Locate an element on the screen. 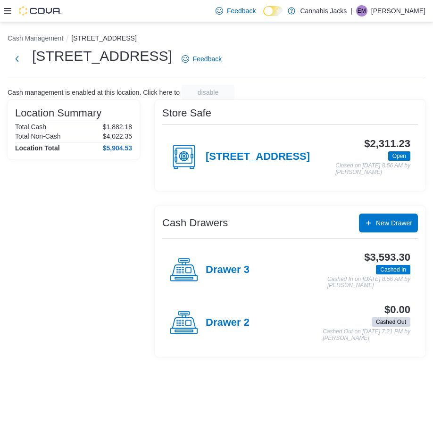 This screenshot has height=446, width=433. h4: Drawer 2 is located at coordinates (227, 323).